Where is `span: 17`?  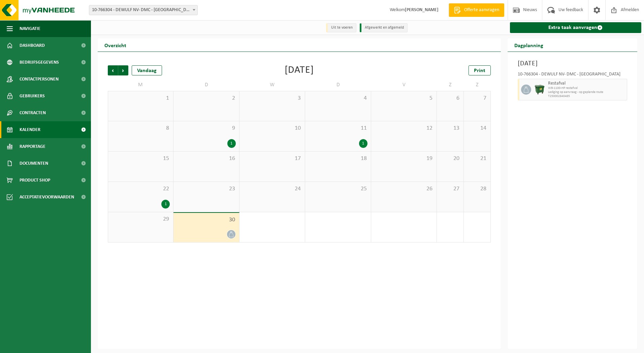
span: 17 is located at coordinates (272, 159).